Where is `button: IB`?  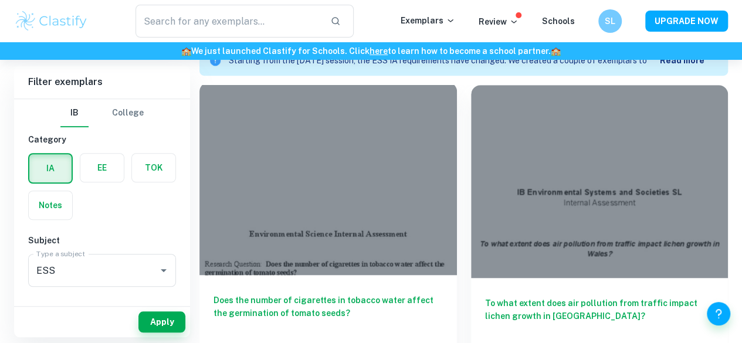 button: IB is located at coordinates (74, 113).